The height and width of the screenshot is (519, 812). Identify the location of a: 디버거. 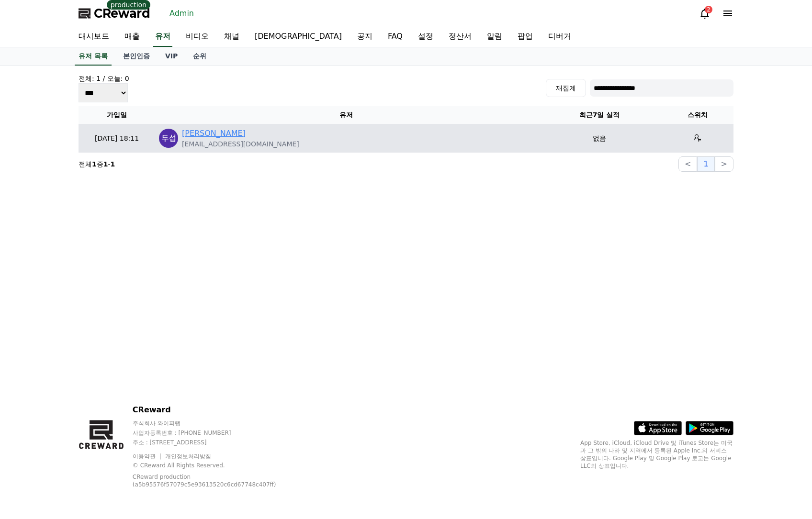
(560, 37).